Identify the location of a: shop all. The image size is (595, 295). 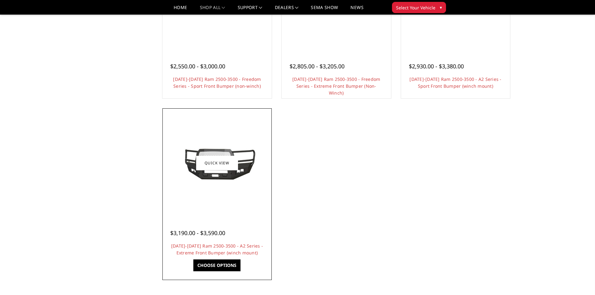
(212, 10).